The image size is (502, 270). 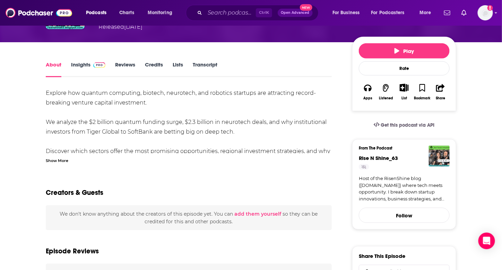 What do you see at coordinates (422, 98) in the screenshot?
I see `div: Bookmark` at bounding box center [422, 98].